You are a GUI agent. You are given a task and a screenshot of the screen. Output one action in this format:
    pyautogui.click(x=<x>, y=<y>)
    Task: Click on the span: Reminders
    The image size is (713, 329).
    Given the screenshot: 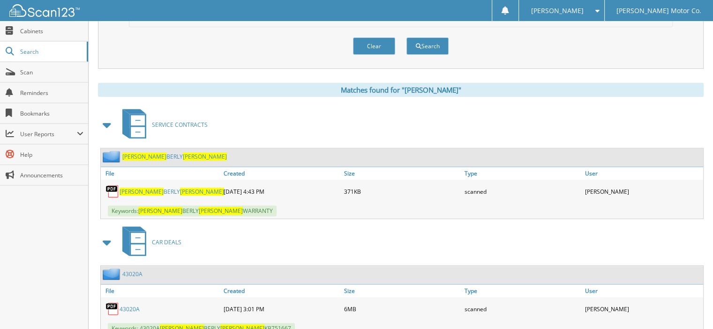 What is the action you would take?
    pyautogui.click(x=52, y=93)
    